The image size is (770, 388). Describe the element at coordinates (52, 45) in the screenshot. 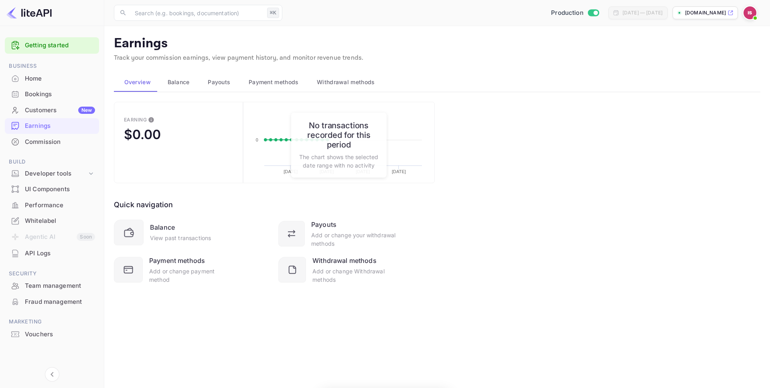

I see `div: Getting started` at that location.